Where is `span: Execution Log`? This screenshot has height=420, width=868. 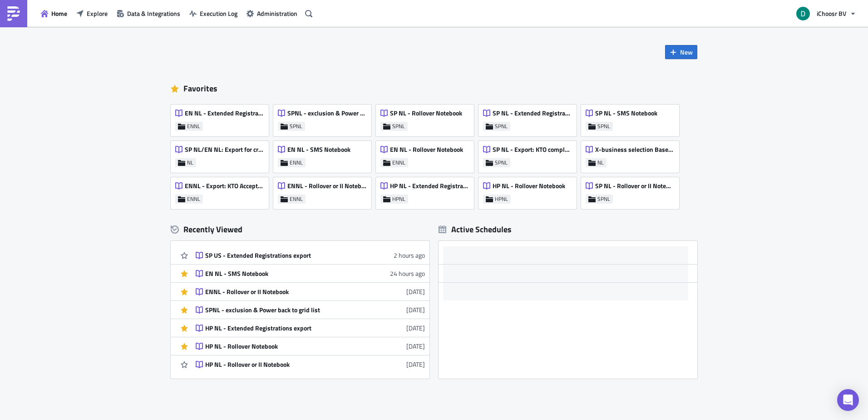
span: Execution Log is located at coordinates (218, 13).